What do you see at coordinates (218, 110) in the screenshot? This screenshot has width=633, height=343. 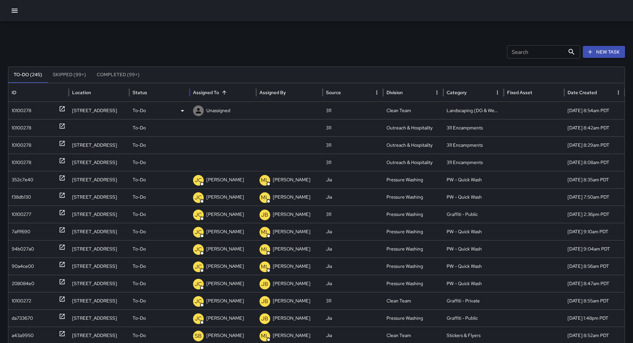 I see `p: Unassigned` at bounding box center [218, 110].